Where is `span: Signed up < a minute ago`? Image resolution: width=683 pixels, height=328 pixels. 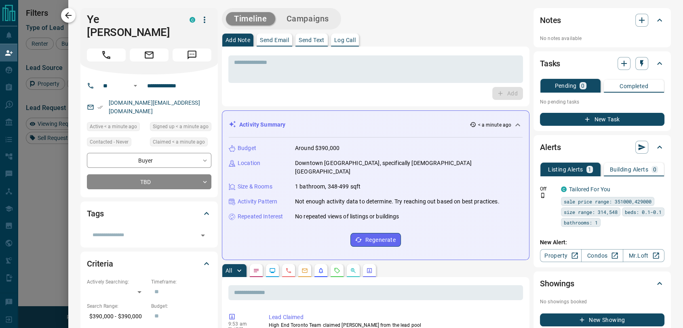
span: Signed up < a minute ago is located at coordinates (181, 126).